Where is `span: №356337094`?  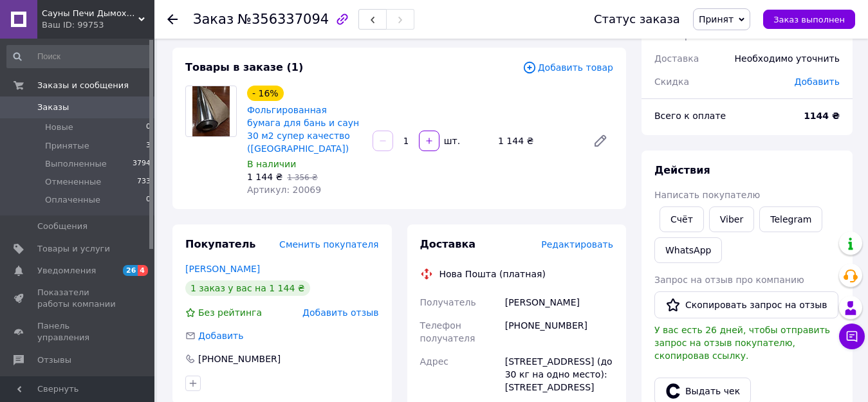 span: №356337094 is located at coordinates (283, 19).